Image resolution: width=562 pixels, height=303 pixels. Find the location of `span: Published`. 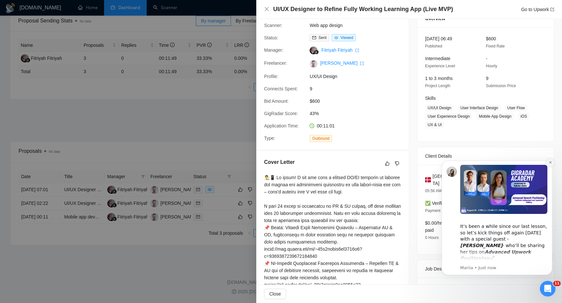

span: Published is located at coordinates (434, 46).